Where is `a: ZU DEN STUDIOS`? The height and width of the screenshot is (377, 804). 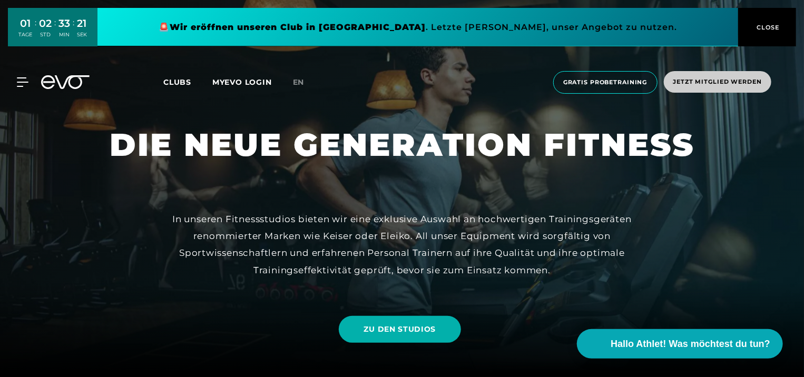 a: ZU DEN STUDIOS is located at coordinates (402, 329).